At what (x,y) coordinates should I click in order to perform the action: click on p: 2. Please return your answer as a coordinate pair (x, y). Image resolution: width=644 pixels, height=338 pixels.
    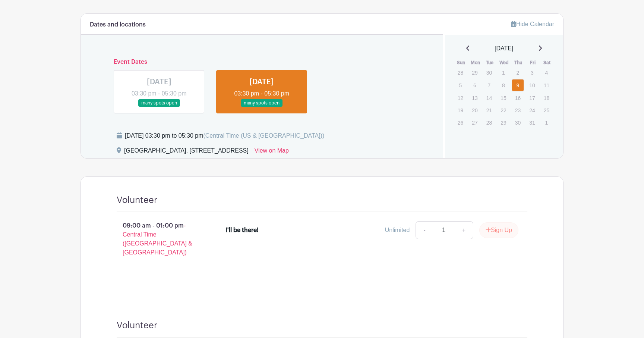
    Looking at the image, I should click on (517, 72).